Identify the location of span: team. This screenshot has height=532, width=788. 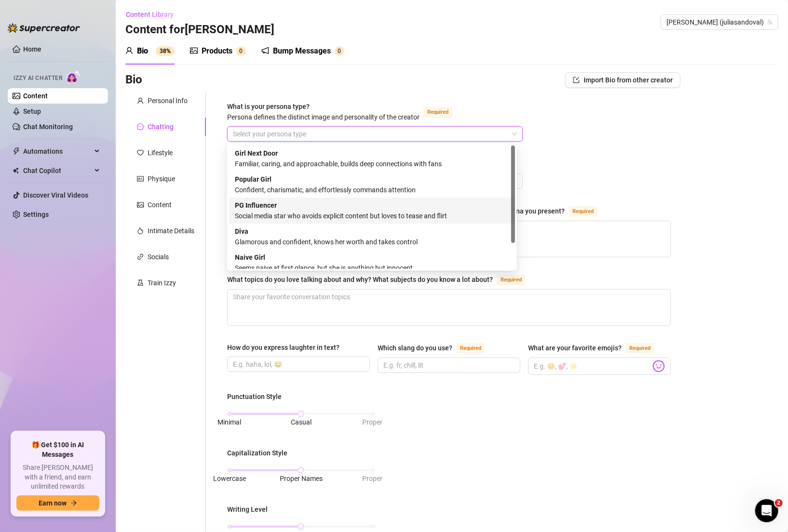
(770, 23).